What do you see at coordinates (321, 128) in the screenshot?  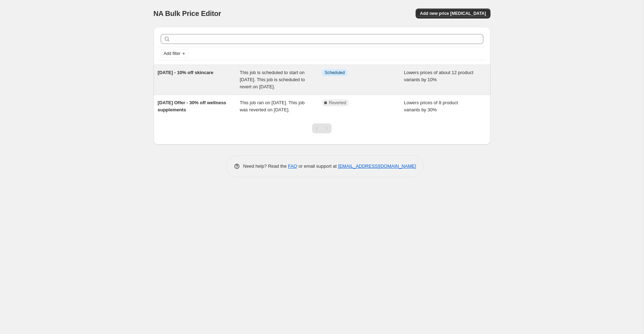 I see `nav: Pagination` at bounding box center [321, 128].